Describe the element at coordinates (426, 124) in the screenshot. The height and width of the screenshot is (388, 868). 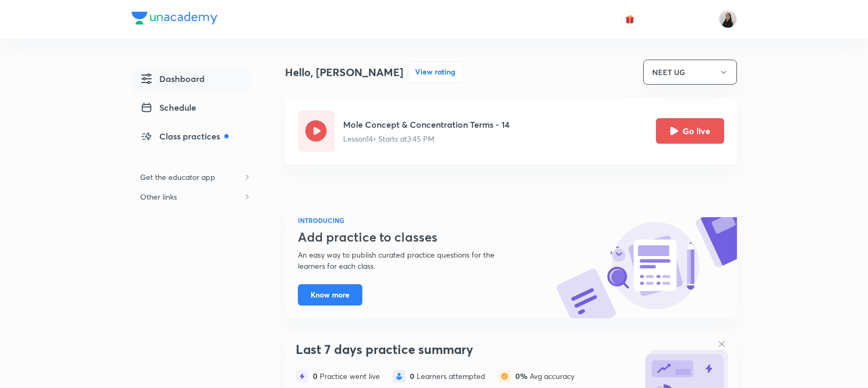
I see `h5: Mole Concept & Concentration Terms - 14` at that location.